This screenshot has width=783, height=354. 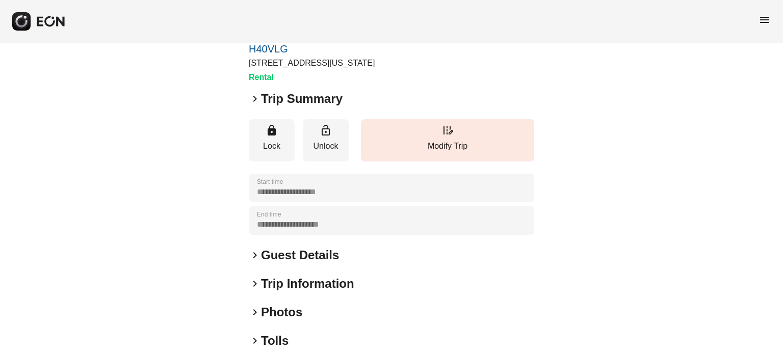 What do you see at coordinates (272, 146) in the screenshot?
I see `p: Lock` at bounding box center [272, 146].